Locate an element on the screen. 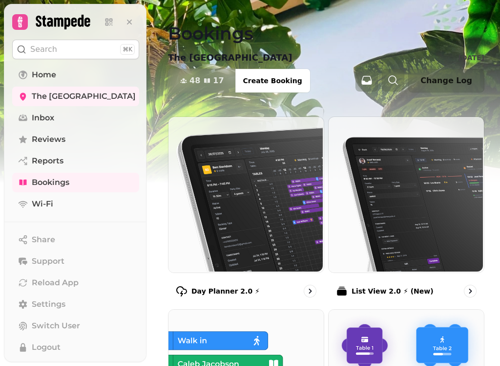 This screenshot has height=366, width=500. button: Support is located at coordinates (76, 261).